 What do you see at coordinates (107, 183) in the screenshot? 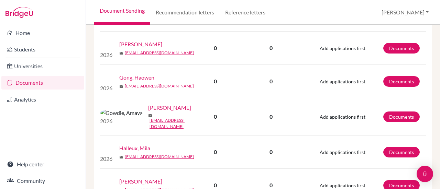
I see `img: Halleux, Mila` at bounding box center [107, 183].